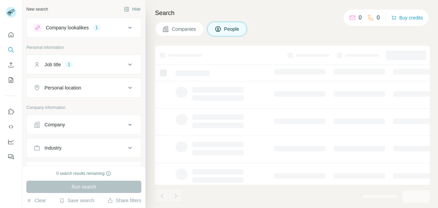 This screenshot has width=438, height=208. I want to click on div: 0 search results remaining, so click(84, 174).